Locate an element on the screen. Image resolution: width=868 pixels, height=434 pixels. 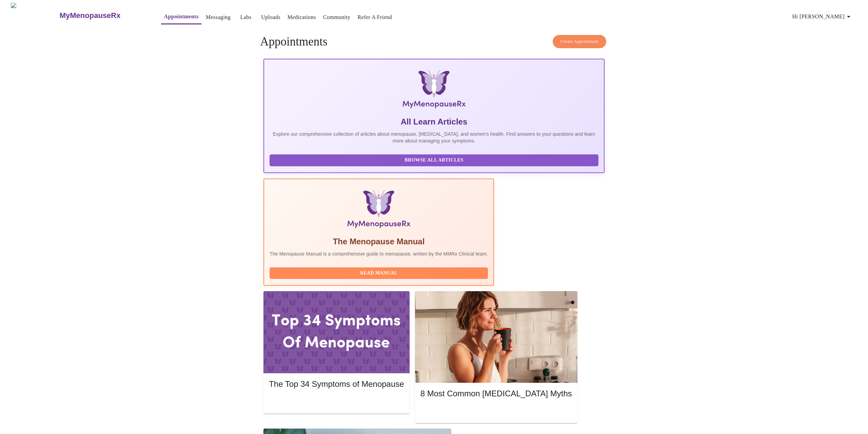
a: Community is located at coordinates (337, 17).